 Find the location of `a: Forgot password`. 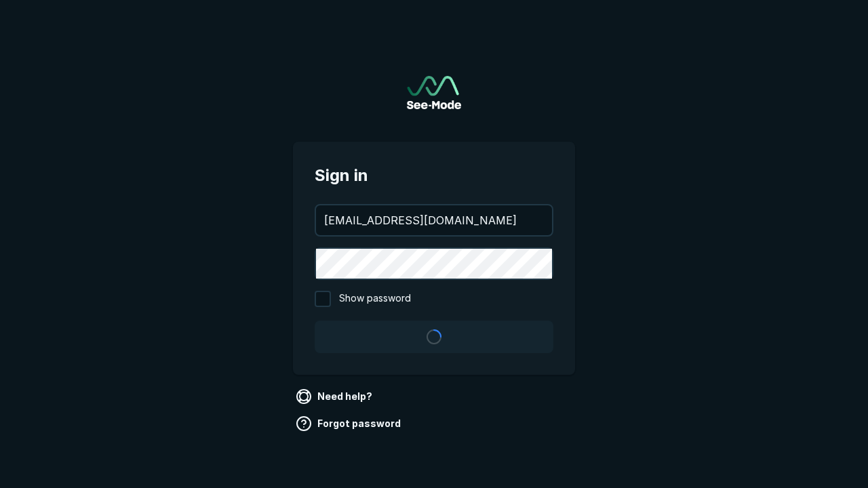

a: Forgot password is located at coordinates (349, 424).